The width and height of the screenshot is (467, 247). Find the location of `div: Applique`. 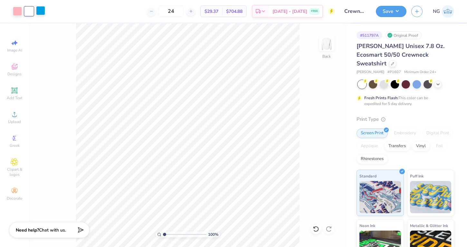

div: Applique is located at coordinates (370, 146).